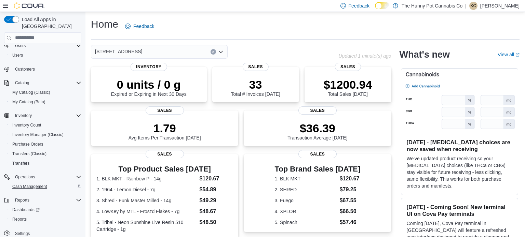  Describe the element at coordinates (25, 69) in the screenshot. I see `a: Customers` at that location.